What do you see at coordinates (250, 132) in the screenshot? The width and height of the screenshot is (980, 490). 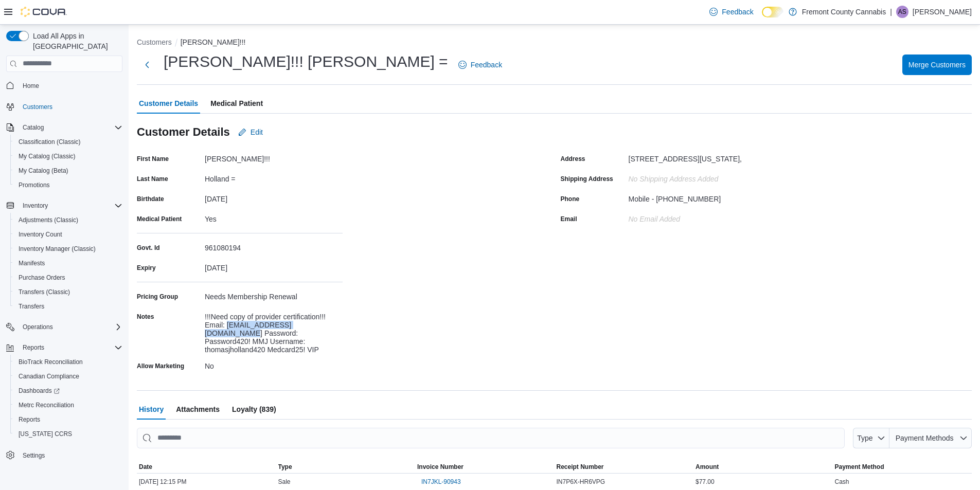 I see `button: Edit` at bounding box center [250, 132].